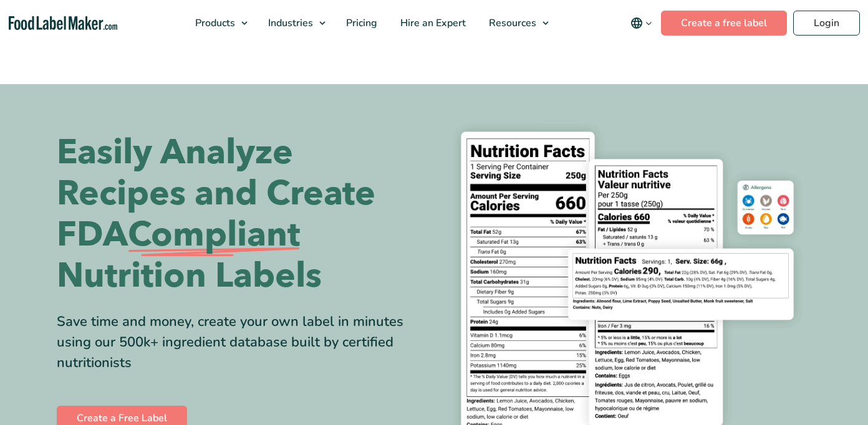  Describe the element at coordinates (289, 23) in the screenshot. I see `span: Industries` at that location.